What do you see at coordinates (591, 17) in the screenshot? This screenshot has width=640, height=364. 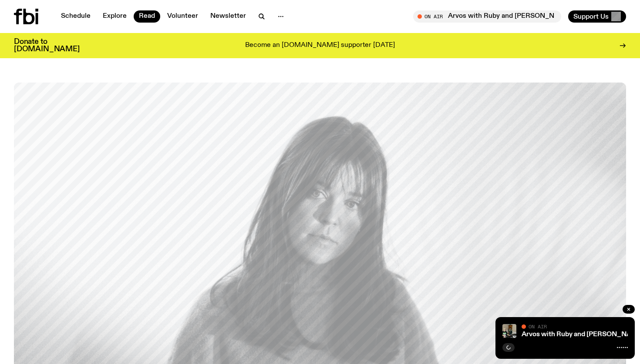 I see `span: Support Us` at bounding box center [591, 17].